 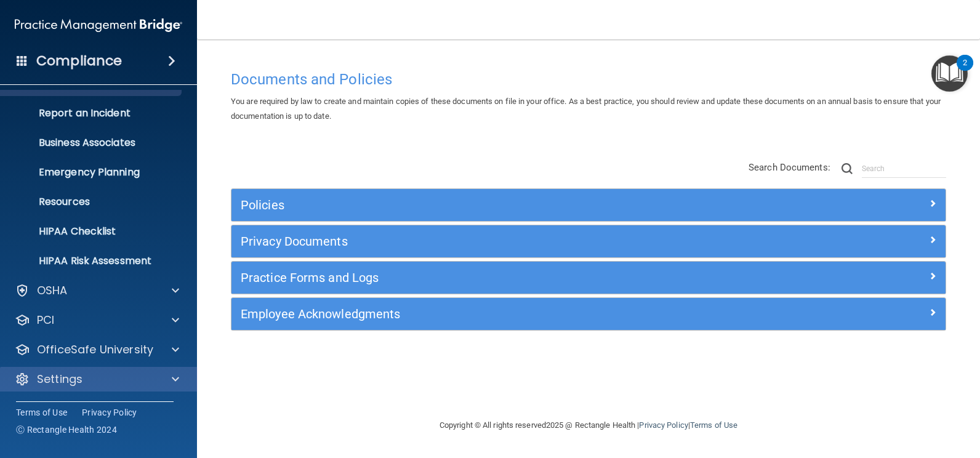 What do you see at coordinates (92, 113) in the screenshot?
I see `p: Report an Incident` at bounding box center [92, 113].